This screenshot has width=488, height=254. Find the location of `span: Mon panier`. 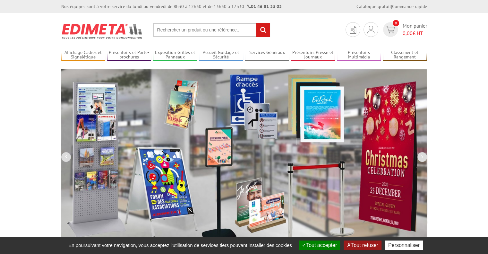

span: Mon panier is located at coordinates (415, 30).